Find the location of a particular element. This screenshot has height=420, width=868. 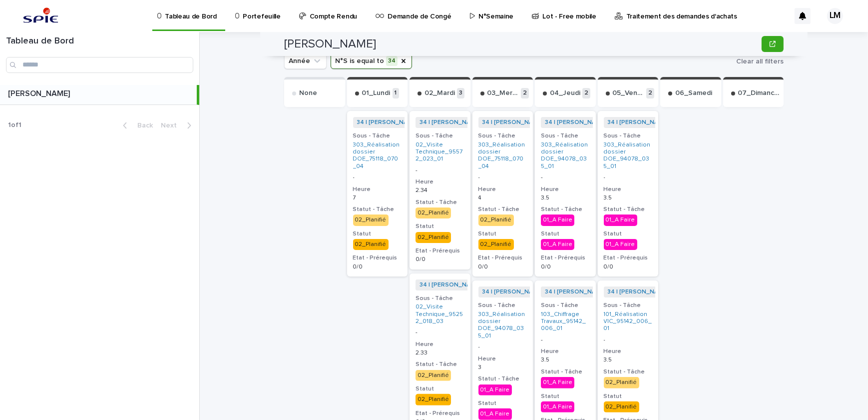

input: Search is located at coordinates (100, 65).